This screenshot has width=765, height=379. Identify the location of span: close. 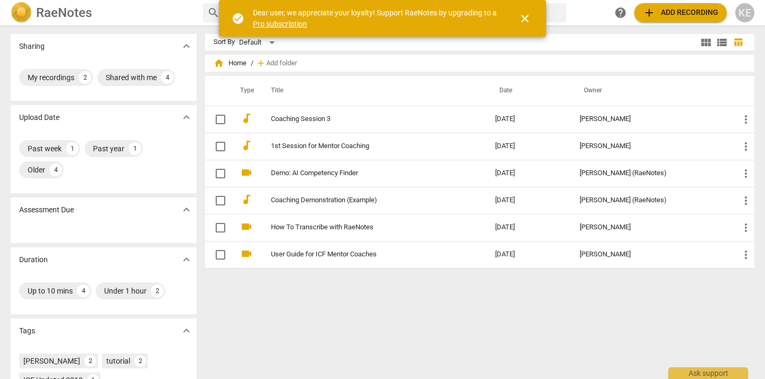
(525, 19).